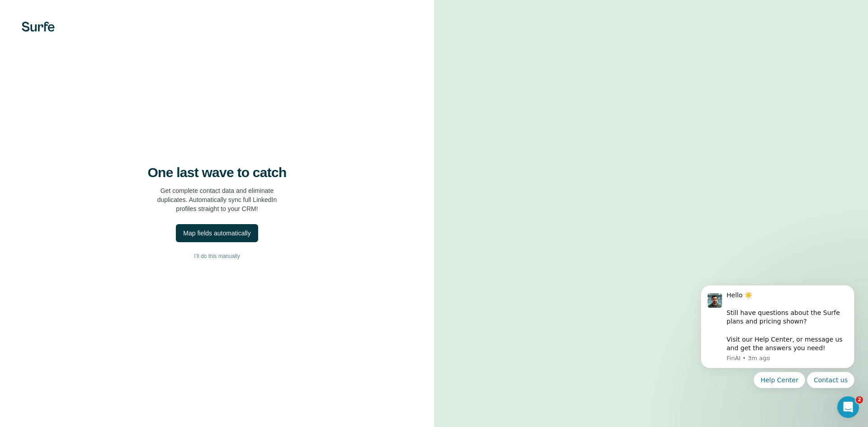  Describe the element at coordinates (27, 24) in the screenshot. I see `img: Profile image for FinAI` at that location.